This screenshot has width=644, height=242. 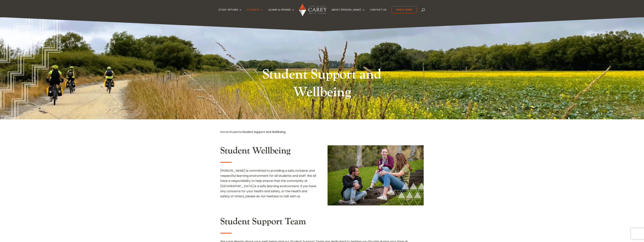 What do you see at coordinates (378, 13) in the screenshot?
I see `a: Contact Us` at bounding box center [378, 13].